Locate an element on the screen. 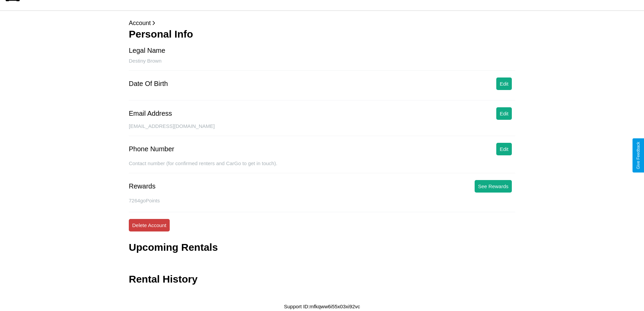 The width and height of the screenshot is (644, 311). h3: Rental History is located at coordinates (163, 279).